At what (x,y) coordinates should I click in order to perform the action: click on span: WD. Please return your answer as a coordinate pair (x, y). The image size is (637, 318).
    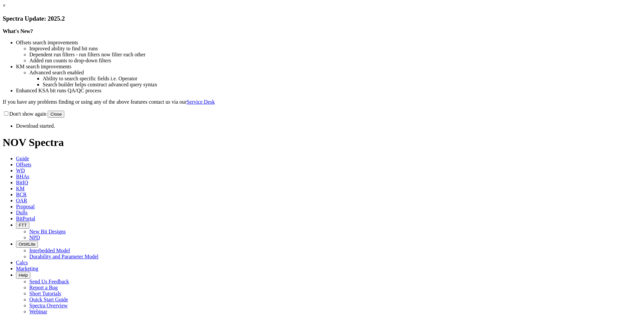
    Looking at the image, I should click on (20, 170).